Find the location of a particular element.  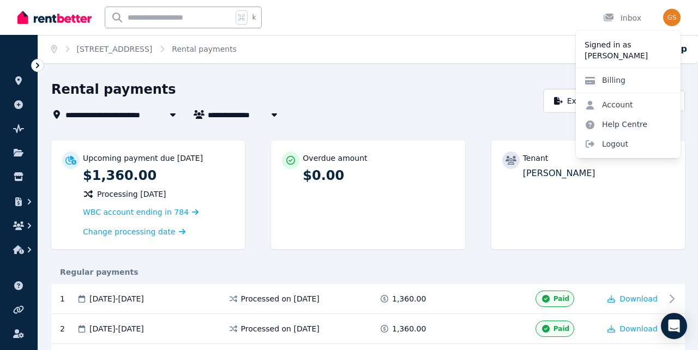

a: Account is located at coordinates (609, 105).